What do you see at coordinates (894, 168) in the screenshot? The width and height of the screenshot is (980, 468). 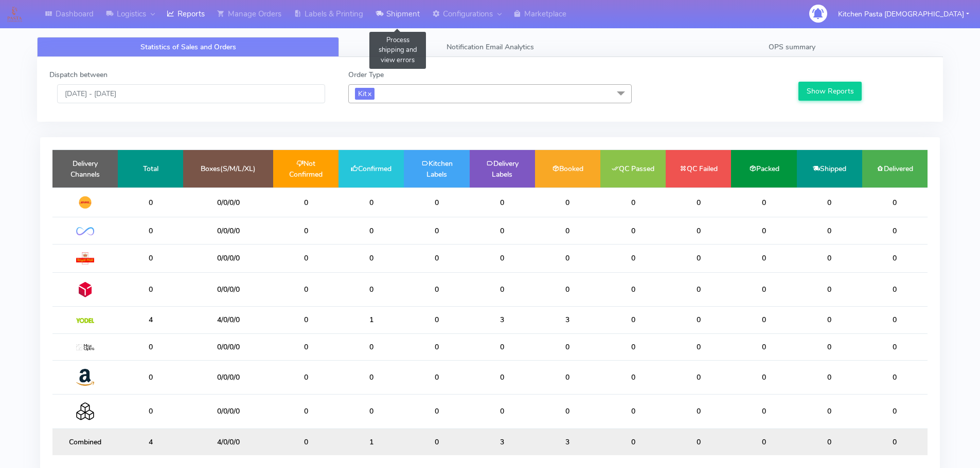 I see `td: Delivered` at bounding box center [894, 168].